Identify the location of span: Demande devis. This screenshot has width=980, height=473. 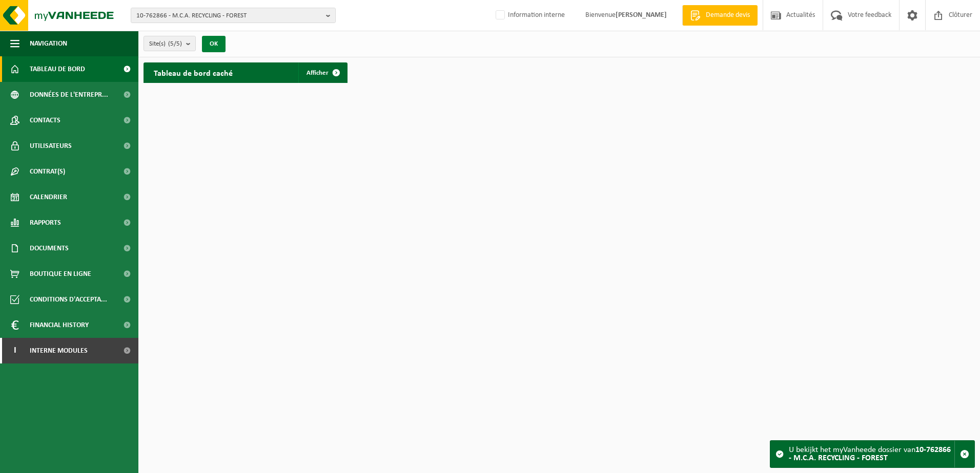
(728, 15).